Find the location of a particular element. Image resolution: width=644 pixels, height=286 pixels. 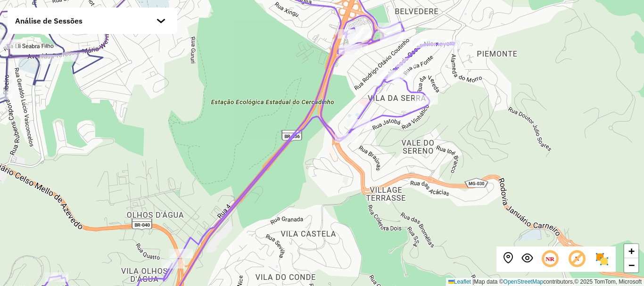

span: Análise de Sessões is located at coordinates (49, 21).